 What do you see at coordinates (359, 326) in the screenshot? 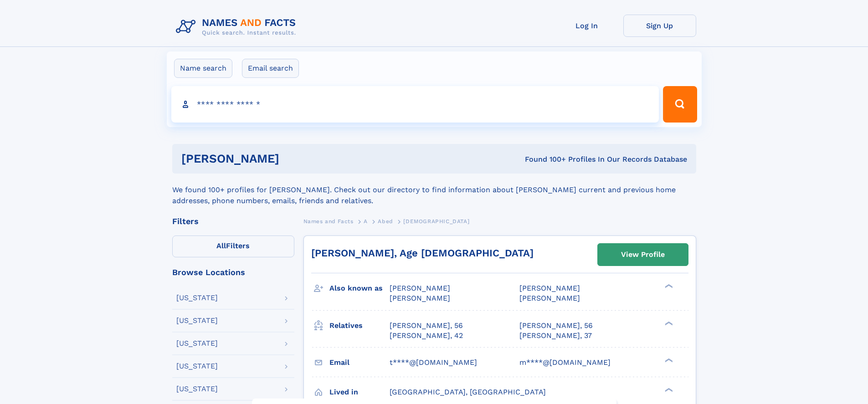
I see `h3: Relatives` at bounding box center [359, 326].